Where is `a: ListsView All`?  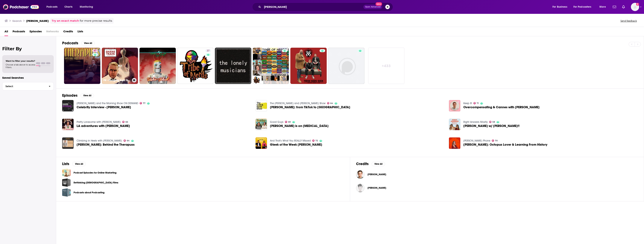 a: ListsView All is located at coordinates (74, 164).